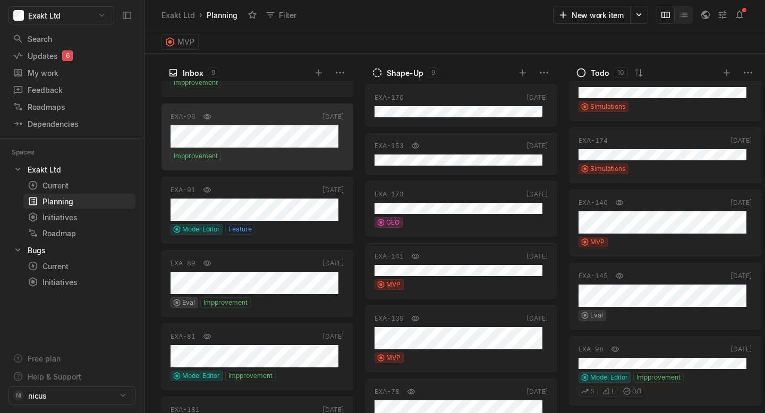  I want to click on div: EXA-153, so click(389, 146).